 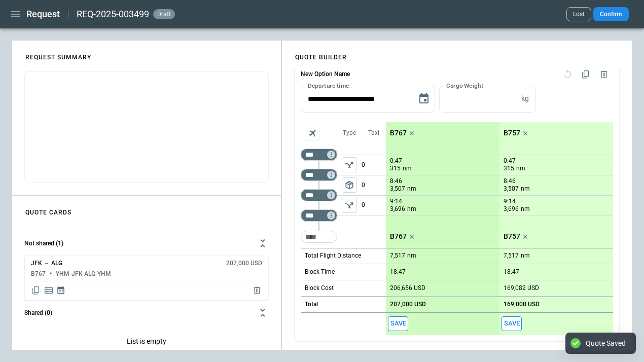 What do you see at coordinates (333, 255) in the screenshot?
I see `p: Total Flight Distance` at bounding box center [333, 255].